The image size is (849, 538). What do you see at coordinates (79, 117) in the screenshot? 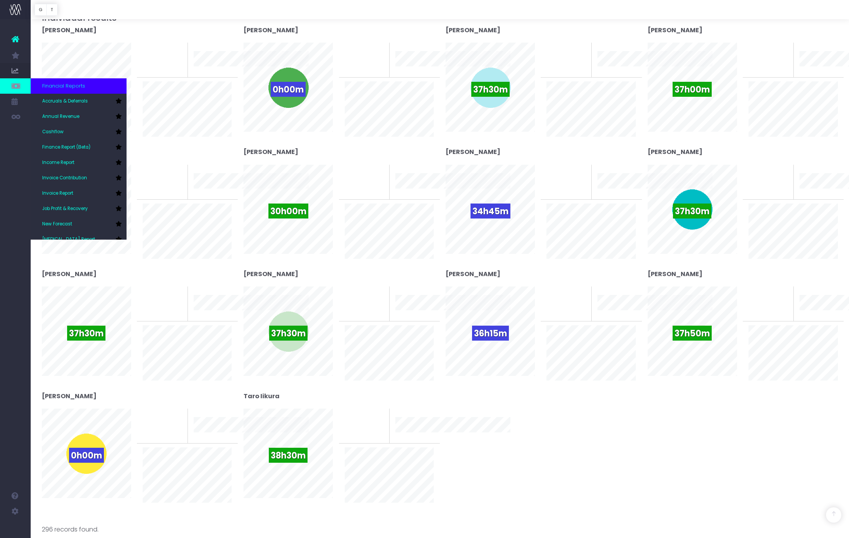
I see `a: Annual Revenue` at bounding box center [79, 117].